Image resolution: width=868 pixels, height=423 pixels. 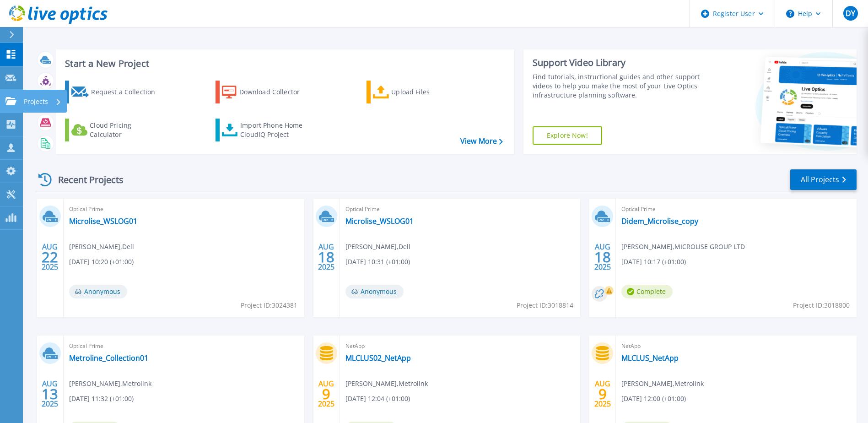 I want to click on div: Import Phone Home CloudIQ Project, so click(x=276, y=130).